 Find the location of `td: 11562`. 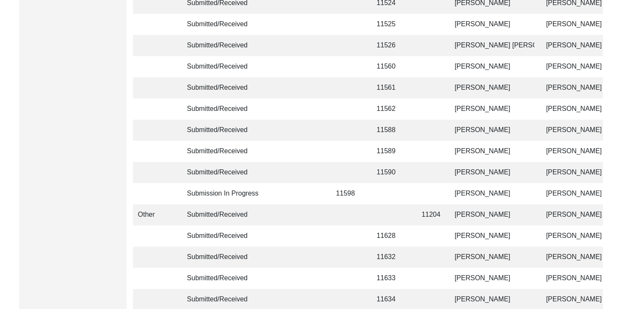

td: 11562 is located at coordinates (391, 110).